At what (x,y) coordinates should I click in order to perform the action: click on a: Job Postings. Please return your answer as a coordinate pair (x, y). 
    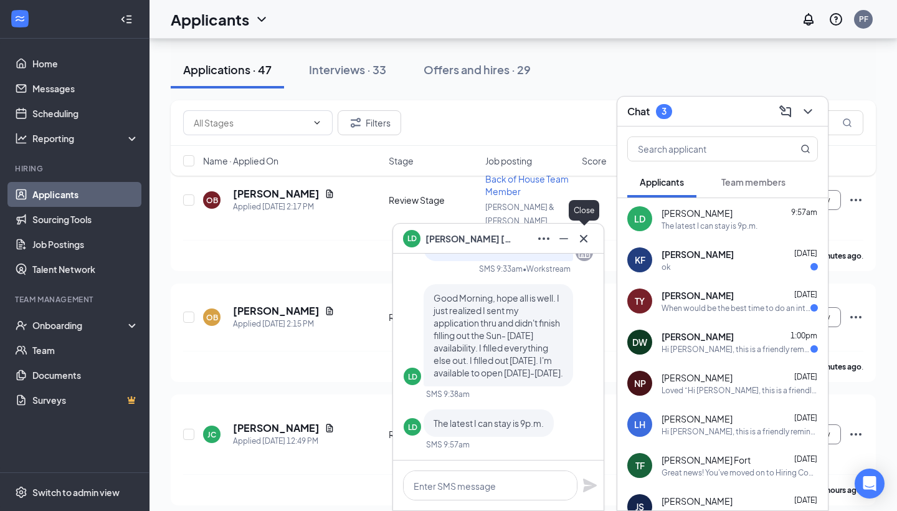
    Looking at the image, I should click on (85, 244).